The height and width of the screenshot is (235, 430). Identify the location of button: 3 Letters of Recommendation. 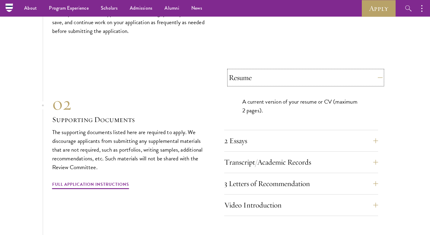
(301, 184).